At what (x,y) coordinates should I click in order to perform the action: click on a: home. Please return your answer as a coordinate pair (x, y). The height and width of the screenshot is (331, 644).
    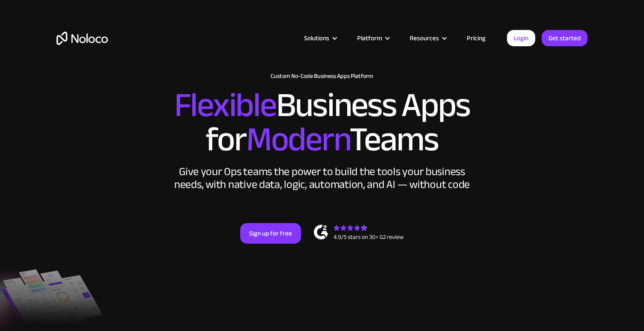
    Looking at the image, I should click on (83, 38).